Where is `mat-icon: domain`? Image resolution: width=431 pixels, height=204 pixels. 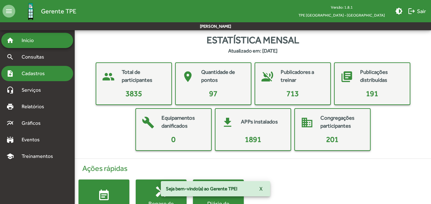
mat-icon: domain is located at coordinates (307, 122).